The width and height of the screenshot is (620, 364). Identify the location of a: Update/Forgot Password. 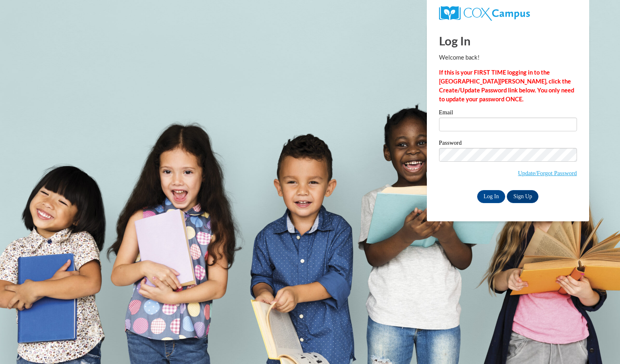
(547, 173).